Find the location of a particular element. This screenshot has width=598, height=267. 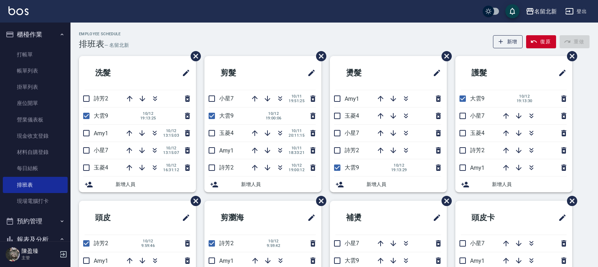

a: 掛單列表 is located at coordinates (35, 87).